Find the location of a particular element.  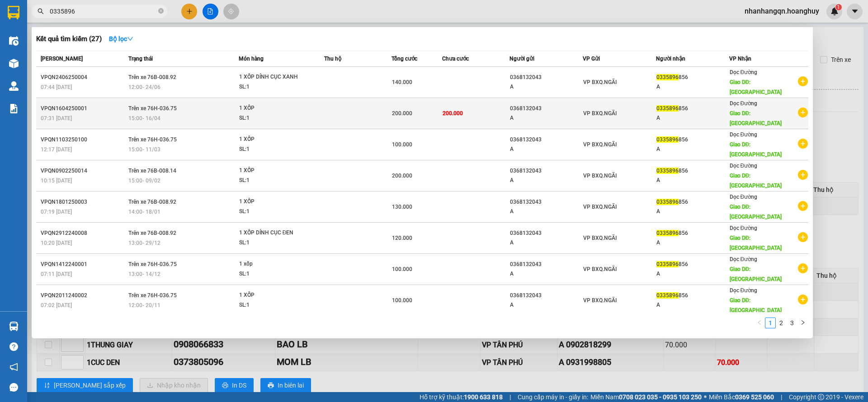

span: VP Gửi is located at coordinates (592, 59).